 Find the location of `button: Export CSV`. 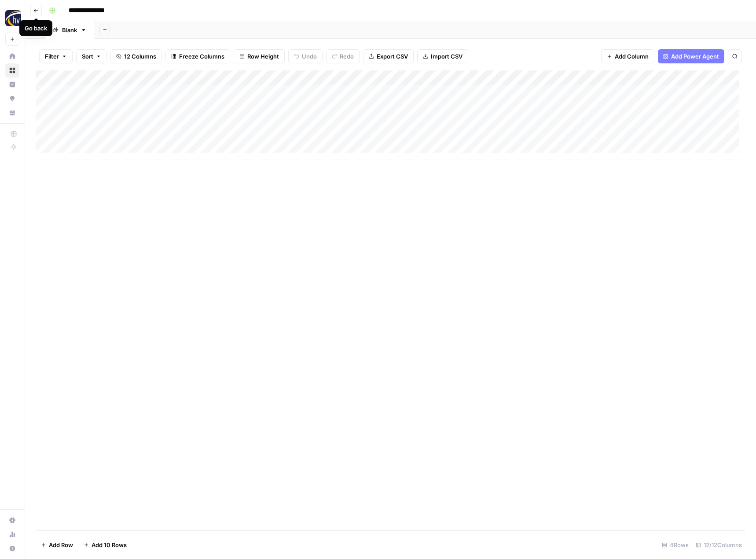

button: Export CSV is located at coordinates (388, 56).